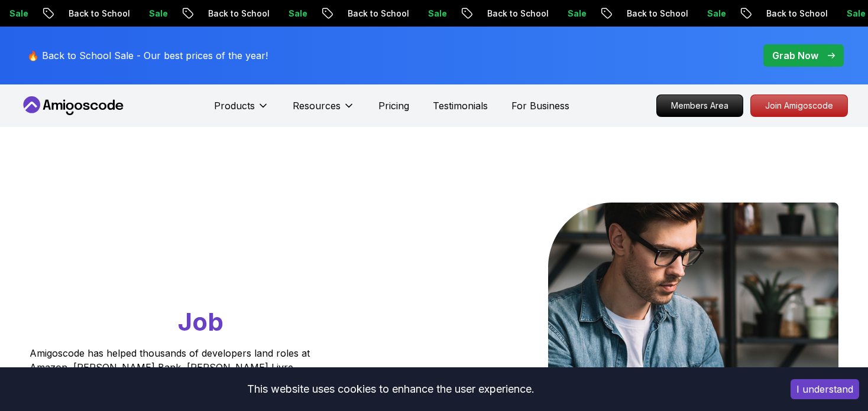 The image size is (868, 411). Describe the element at coordinates (394, 106) in the screenshot. I see `a: Pricing` at that location.